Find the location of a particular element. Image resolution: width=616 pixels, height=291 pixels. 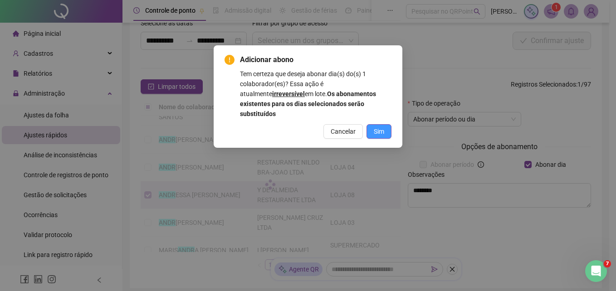

div: Tem certeza que deseja abonar dia(s) do(s) 1 colaborador(es)? Essa ação é atualmente em lote. is located at coordinates (316, 94).